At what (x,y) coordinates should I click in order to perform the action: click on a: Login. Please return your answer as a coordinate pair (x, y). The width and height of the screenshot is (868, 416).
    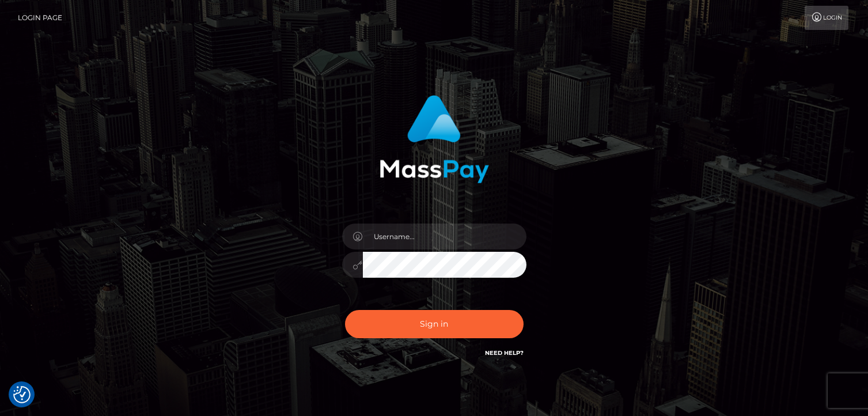
    Looking at the image, I should click on (827, 18).